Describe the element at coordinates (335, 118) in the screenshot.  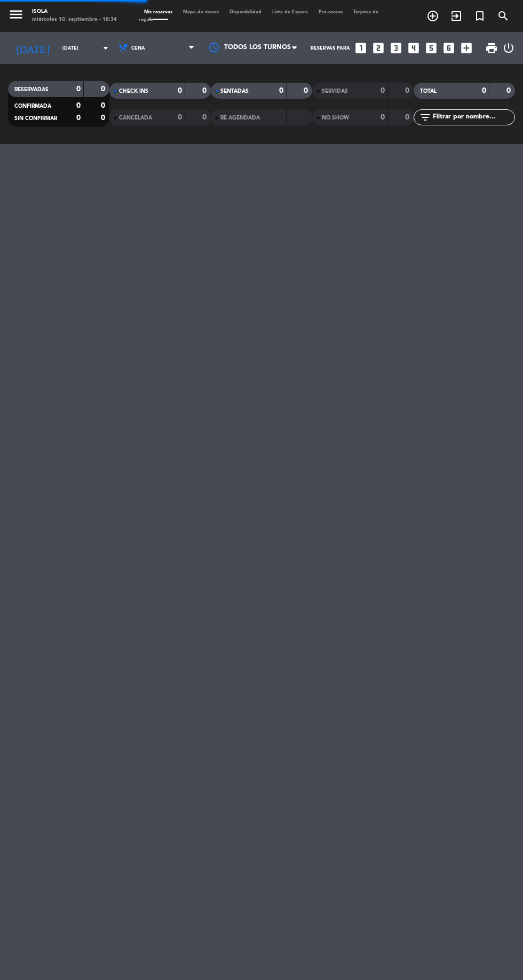
I see `span: NO SHOW` at that location.